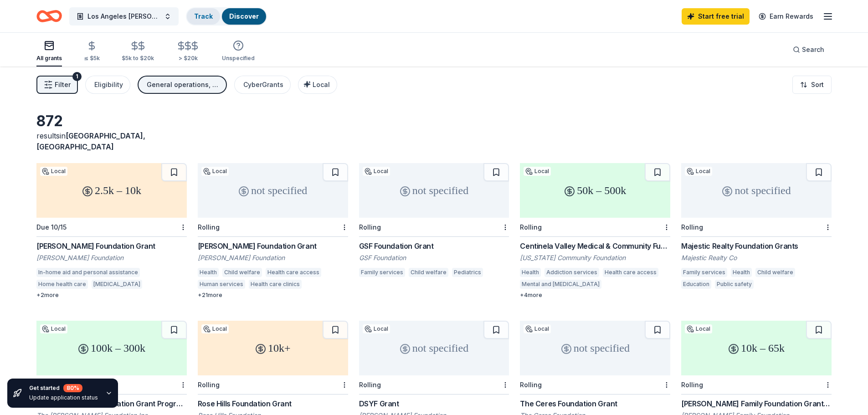  I want to click on div: GSF Foundation, so click(434, 258).